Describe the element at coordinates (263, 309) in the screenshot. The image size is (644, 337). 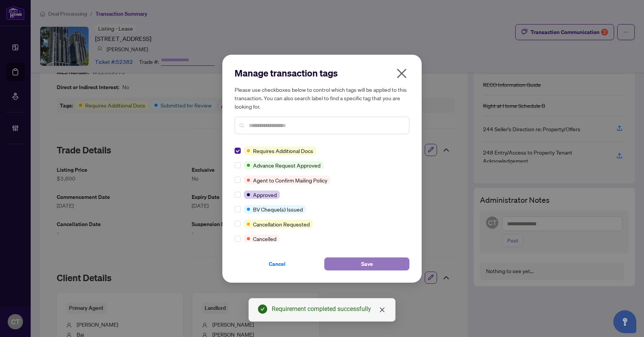
I see `span: check-circle` at that location.